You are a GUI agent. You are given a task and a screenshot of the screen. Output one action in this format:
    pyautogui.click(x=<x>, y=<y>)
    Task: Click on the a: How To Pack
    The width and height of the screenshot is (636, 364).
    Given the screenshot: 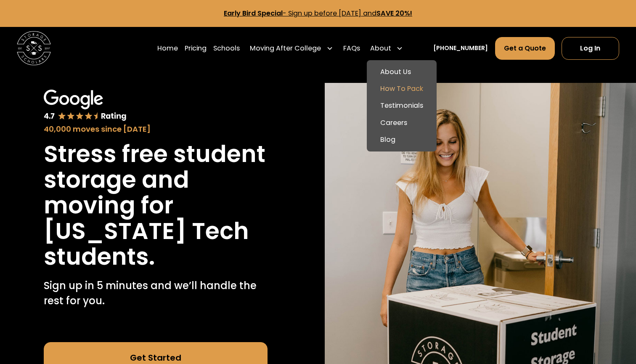 What is the action you would take?
    pyautogui.click(x=402, y=89)
    